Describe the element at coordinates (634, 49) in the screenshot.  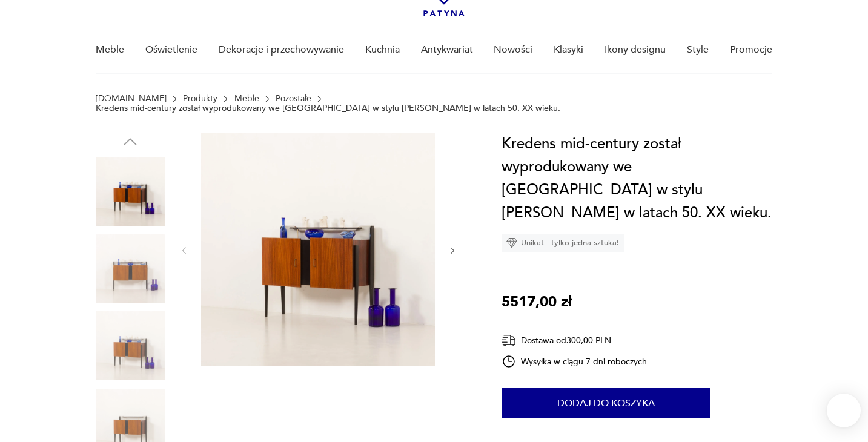
I see `a: Ikony designu` at that location.